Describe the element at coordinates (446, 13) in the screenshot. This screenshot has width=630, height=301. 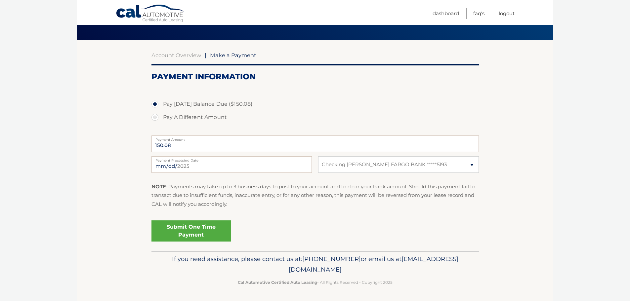
I see `a: Dashboard` at that location.